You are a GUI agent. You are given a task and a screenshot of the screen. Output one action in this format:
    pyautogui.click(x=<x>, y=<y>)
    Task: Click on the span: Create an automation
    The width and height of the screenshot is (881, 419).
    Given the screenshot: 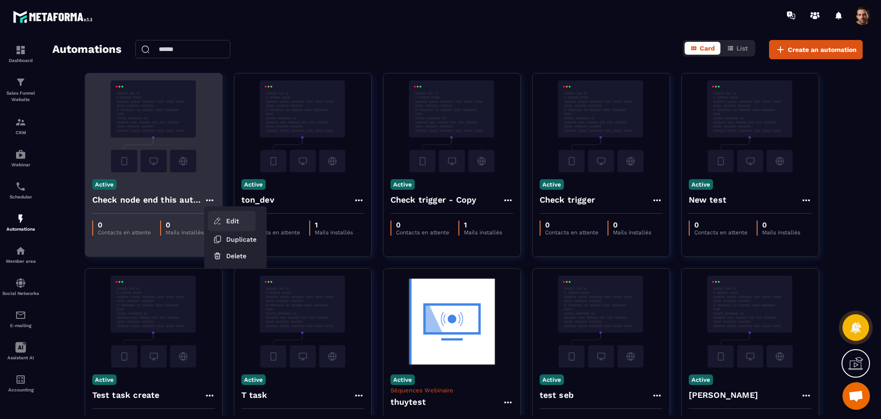 What is the action you would take?
    pyautogui.click(x=822, y=50)
    